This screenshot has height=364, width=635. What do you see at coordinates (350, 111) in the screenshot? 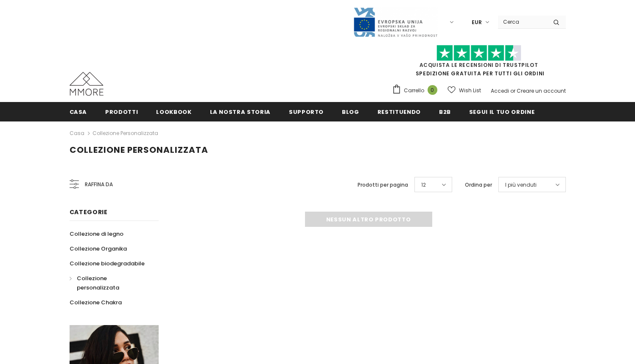
I see `a: Blog` at bounding box center [350, 111].